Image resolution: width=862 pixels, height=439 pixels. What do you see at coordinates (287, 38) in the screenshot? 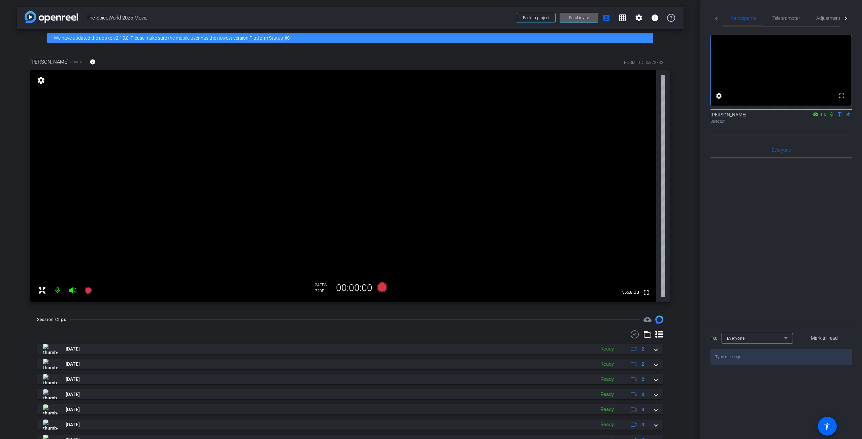
I see `mat-icon: highlight_off` at bounding box center [287, 38].